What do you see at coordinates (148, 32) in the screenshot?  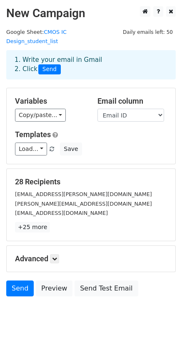 I see `a: Daily emails left: 50` at bounding box center [148, 32].